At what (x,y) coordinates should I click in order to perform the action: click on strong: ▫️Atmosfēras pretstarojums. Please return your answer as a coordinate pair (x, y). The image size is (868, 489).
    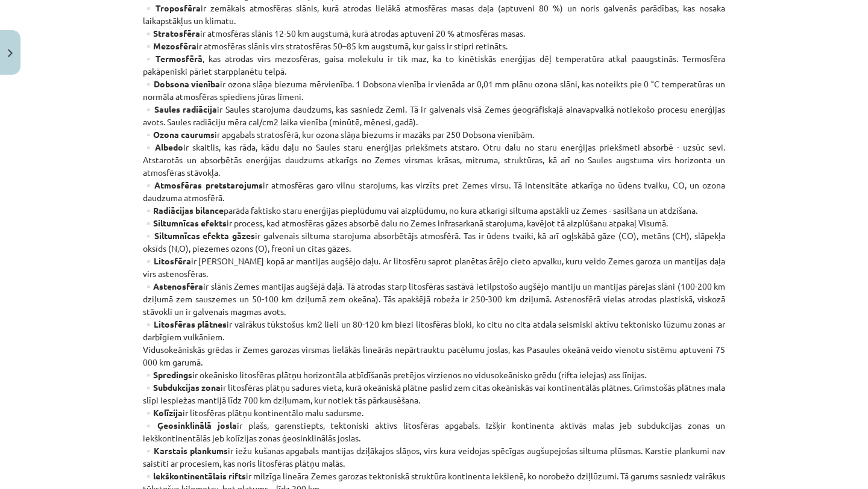
    Looking at the image, I should click on (203, 185).